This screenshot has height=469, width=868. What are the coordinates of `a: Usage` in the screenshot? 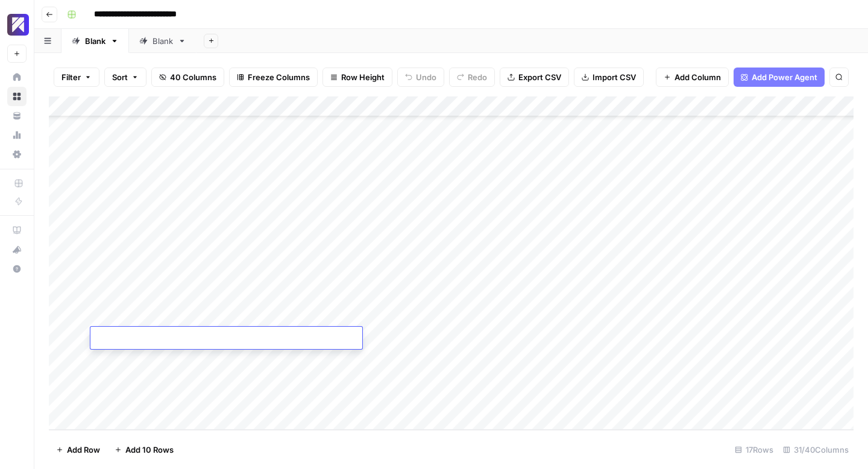 It's located at (17, 135).